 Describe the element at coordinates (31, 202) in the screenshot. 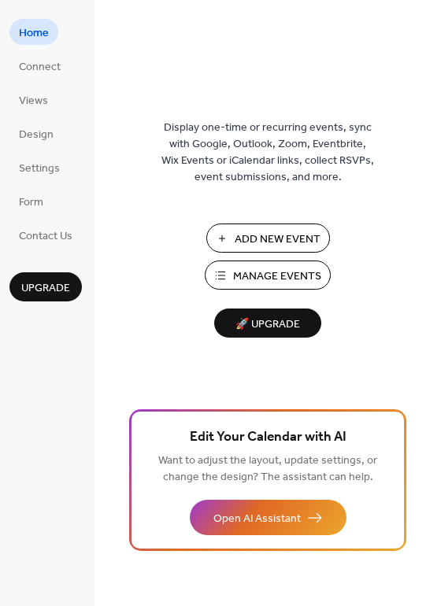

I see `span: Form` at that location.